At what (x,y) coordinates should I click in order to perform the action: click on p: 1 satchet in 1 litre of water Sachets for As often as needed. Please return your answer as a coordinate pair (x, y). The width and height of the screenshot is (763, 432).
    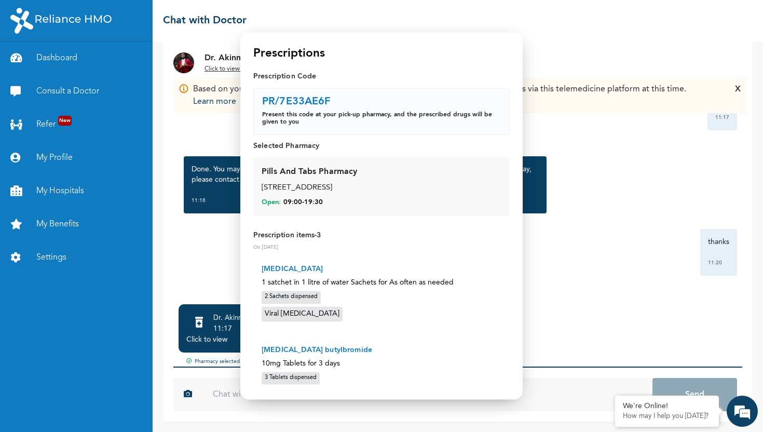
    Looking at the image, I should click on (382, 283).